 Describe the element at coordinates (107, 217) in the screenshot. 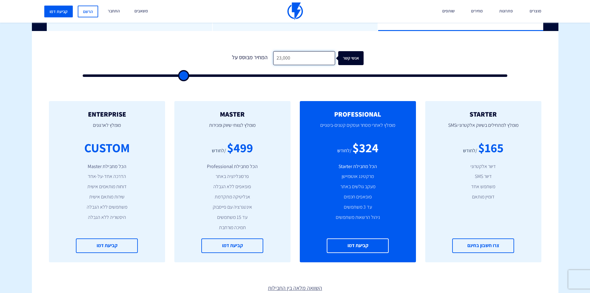

I see `li: היסטוריה ללא הגבלה` at that location.